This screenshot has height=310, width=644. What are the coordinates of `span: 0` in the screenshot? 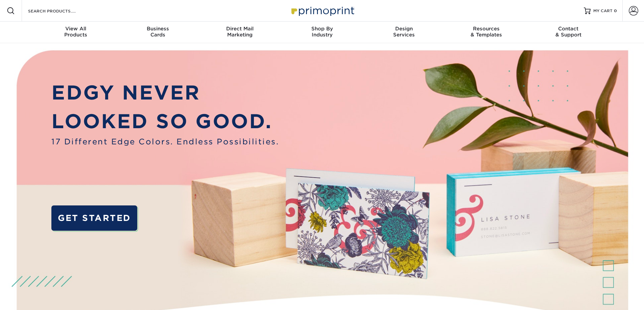 It's located at (615, 11).